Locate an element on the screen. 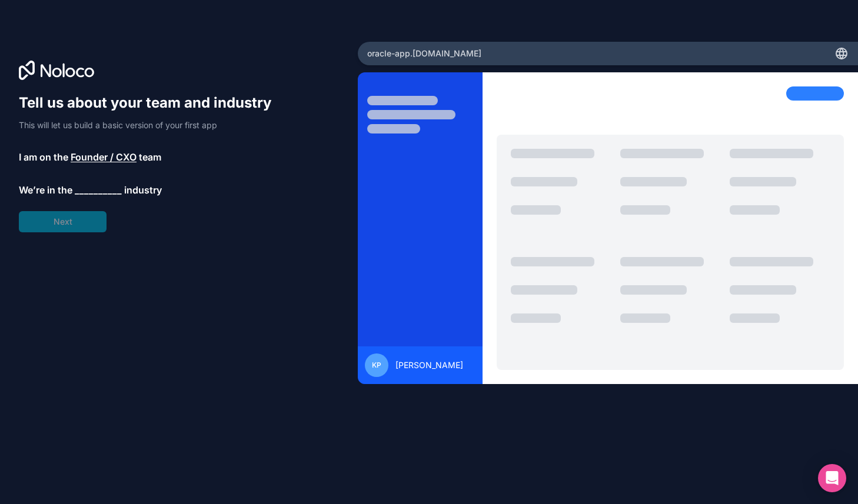 The height and width of the screenshot is (504, 858). p: This will let us build a basic version of your first app is located at coordinates (151, 125).